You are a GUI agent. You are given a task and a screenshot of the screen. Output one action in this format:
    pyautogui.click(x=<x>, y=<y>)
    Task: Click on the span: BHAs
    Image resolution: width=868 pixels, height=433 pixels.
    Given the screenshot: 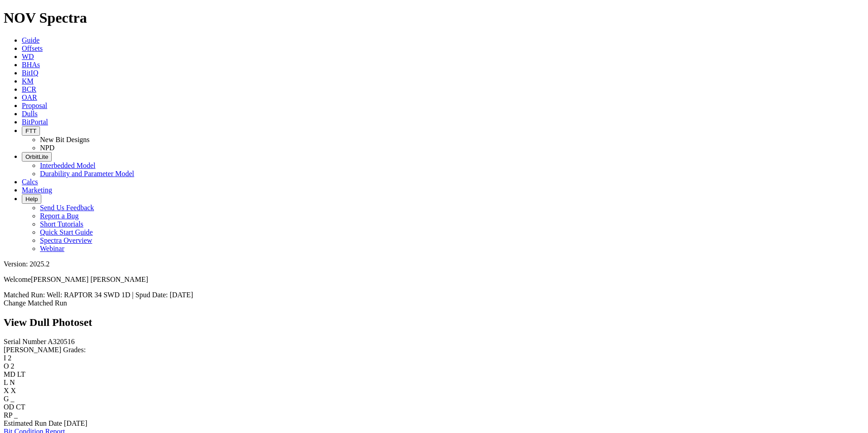 What is the action you would take?
    pyautogui.click(x=31, y=64)
    